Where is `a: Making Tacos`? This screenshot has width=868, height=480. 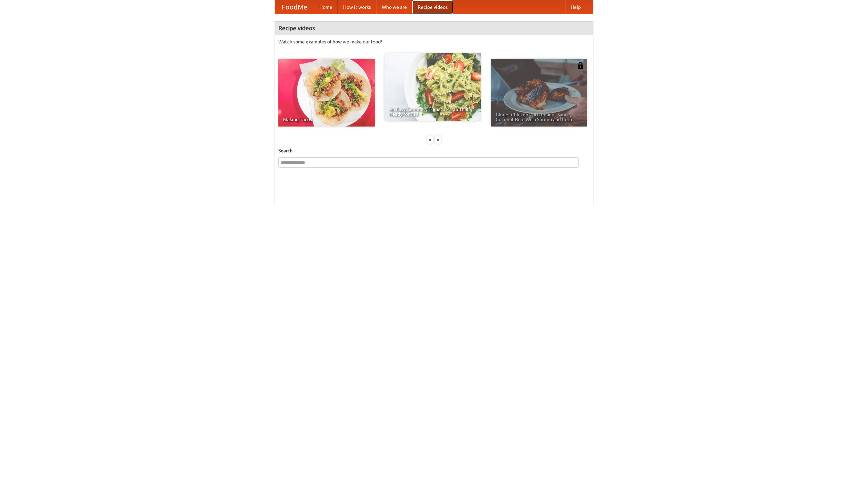
a: Making Tacos is located at coordinates (327, 93).